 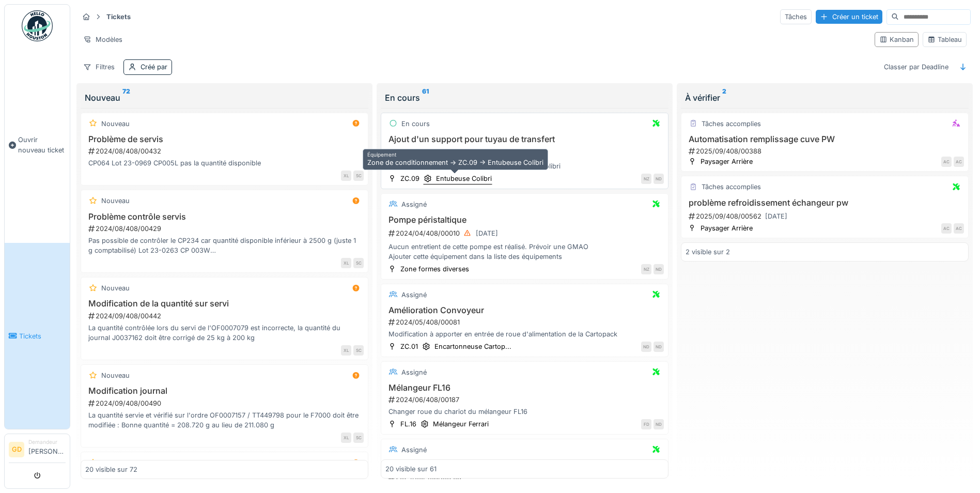 What do you see at coordinates (525, 252) in the screenshot?
I see `div: Aucun entretient de cette pompe est réalisé. Prévoir une GMAO Ajouter cette équipement dans la li...` at bounding box center [525, 252].